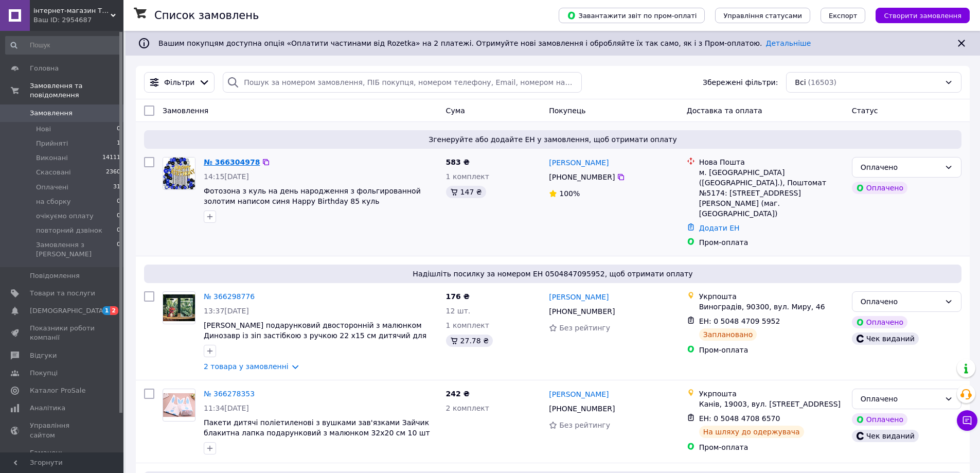 Image resolution: width=980 pixels, height=473 pixels. Describe the element at coordinates (724, 111) in the screenshot. I see `span: Доставка та оплата` at that location.